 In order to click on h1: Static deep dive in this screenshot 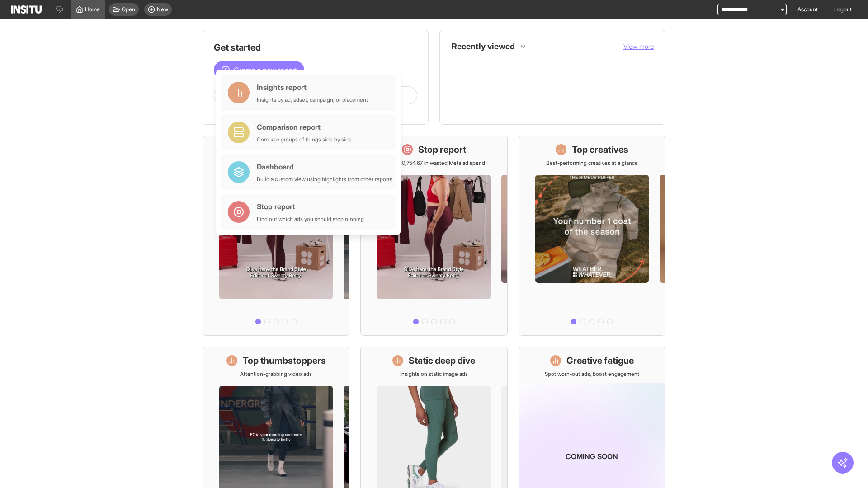, I will do `click(442, 360)`.